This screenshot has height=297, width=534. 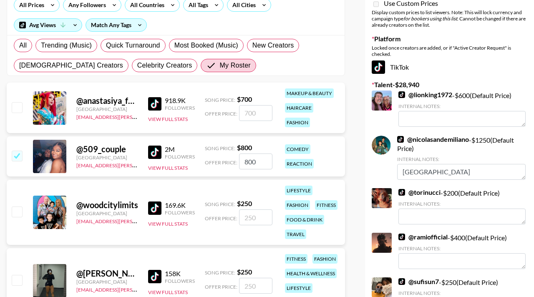 What do you see at coordinates (433, 139) in the screenshot?
I see `a: @nicolasandemiliano` at bounding box center [433, 139].